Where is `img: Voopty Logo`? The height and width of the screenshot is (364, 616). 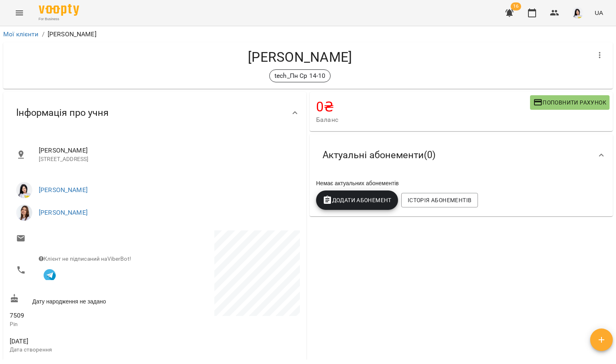
img: Voopty Logo is located at coordinates (59, 10).